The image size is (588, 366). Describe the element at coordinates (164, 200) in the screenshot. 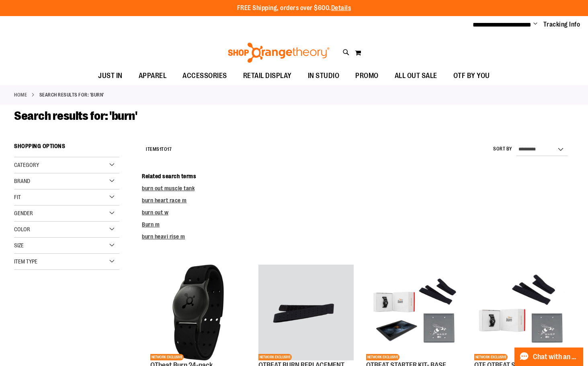

I see `a: burn heart race m` at that location.